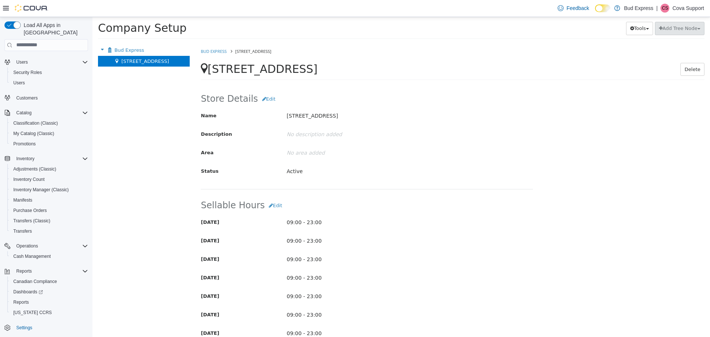 The width and height of the screenshot is (710, 337). What do you see at coordinates (46, 246) in the screenshot?
I see `button: Operations` at bounding box center [46, 246].